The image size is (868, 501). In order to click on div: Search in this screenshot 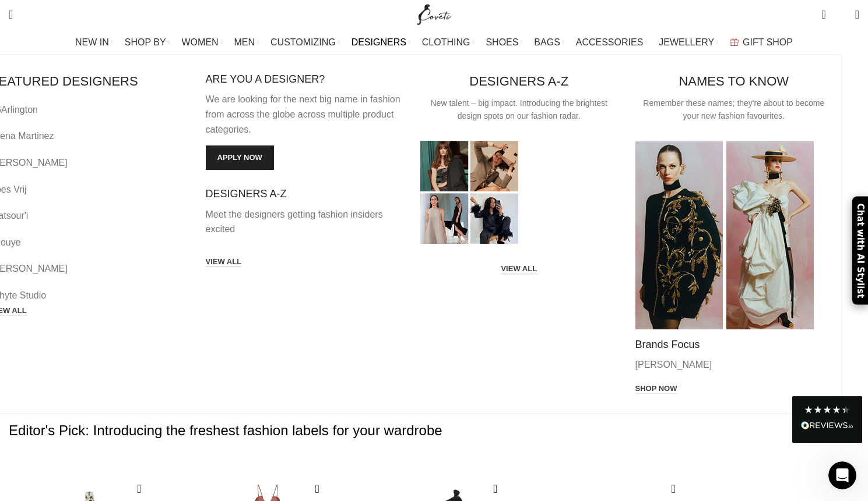, I will do `click(11, 14)`.